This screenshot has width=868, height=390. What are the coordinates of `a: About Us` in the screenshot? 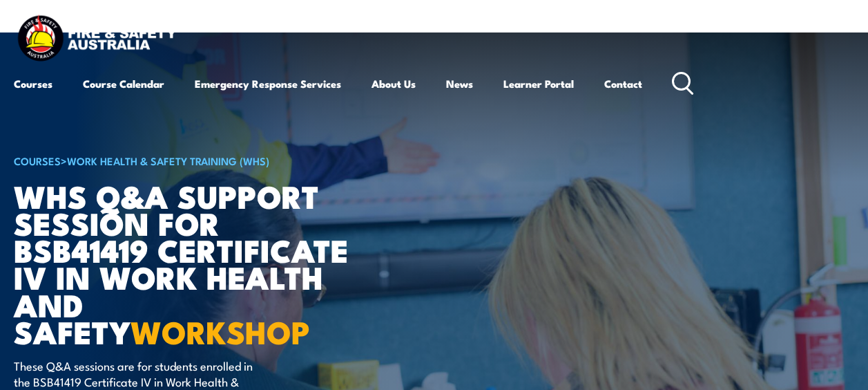 It's located at (394, 83).